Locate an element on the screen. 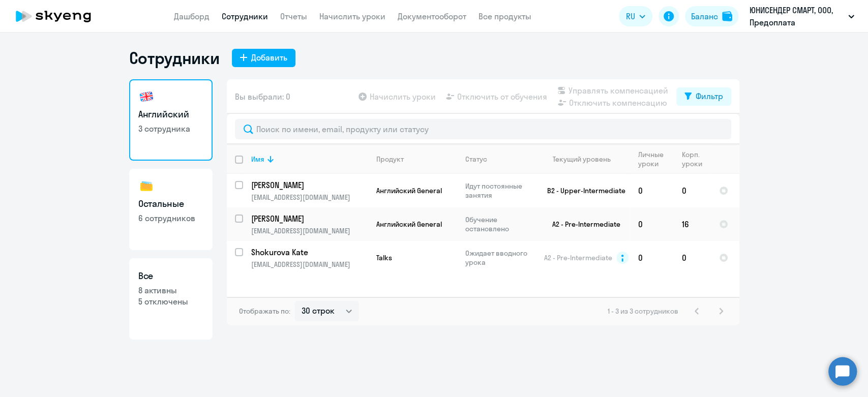 Image resolution: width=868 pixels, height=397 pixels. span: Talks is located at coordinates (384, 258).